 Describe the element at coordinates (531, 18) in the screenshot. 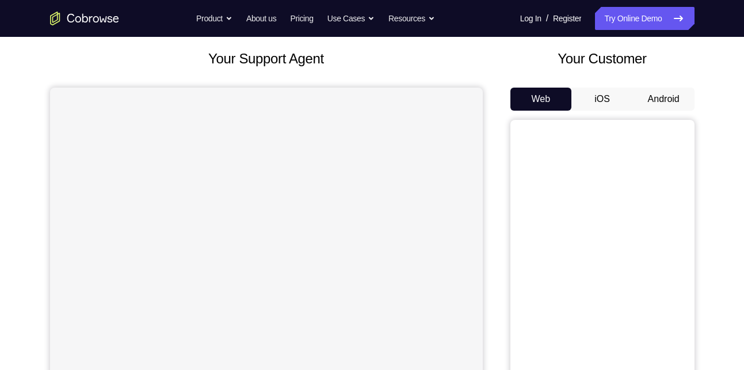

I see `a: Log In` at that location.